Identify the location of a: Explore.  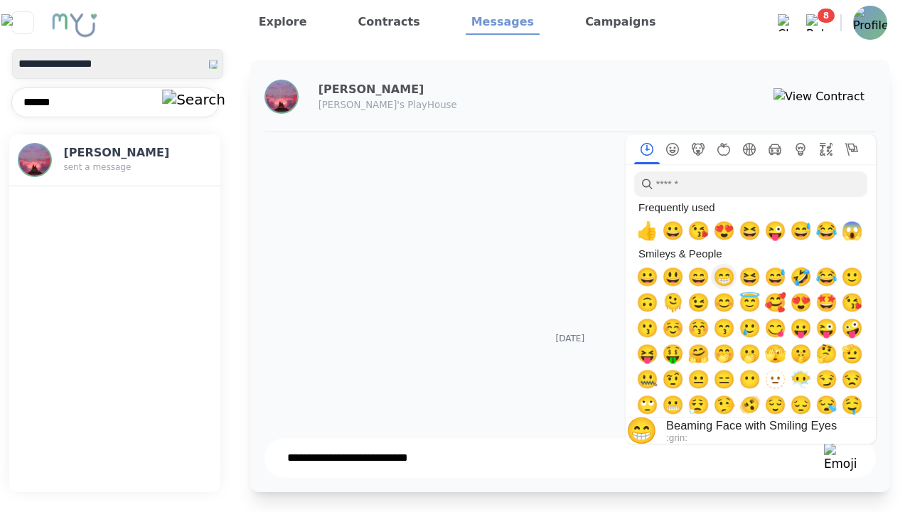
(283, 23).